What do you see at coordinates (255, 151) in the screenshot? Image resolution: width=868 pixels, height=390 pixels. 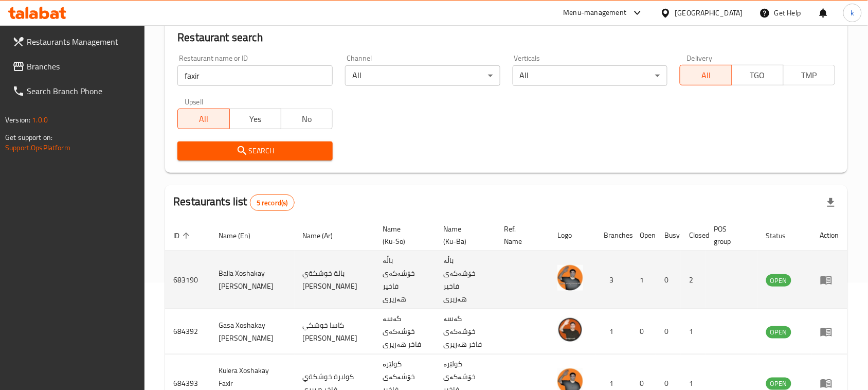 I see `span: Search` at bounding box center [255, 151].